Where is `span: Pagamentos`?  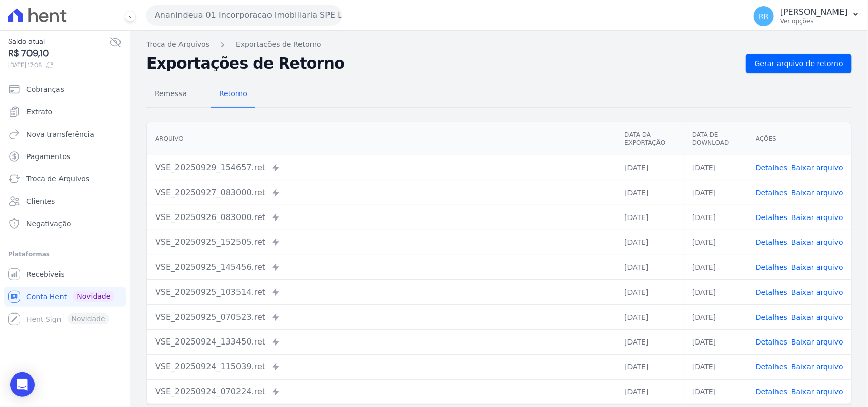
span: Pagamentos is located at coordinates (48, 157).